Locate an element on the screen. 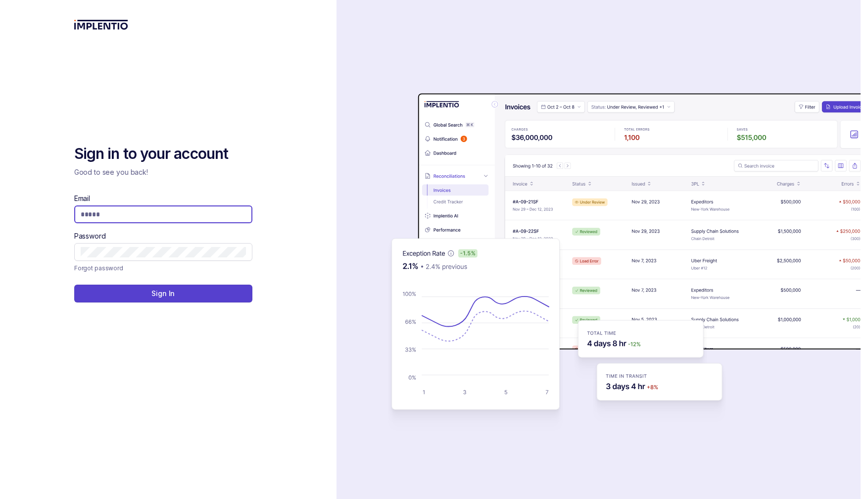 This screenshot has width=868, height=499. img: logo is located at coordinates (101, 25).